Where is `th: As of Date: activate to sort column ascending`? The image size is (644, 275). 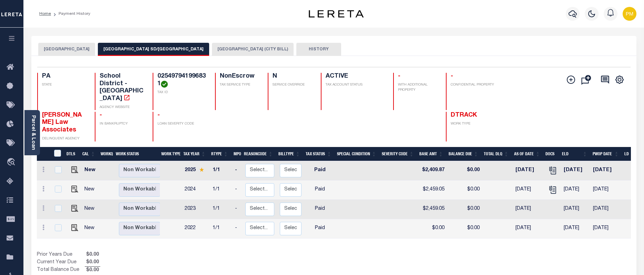
th: As of Date: activate to sort column ascending is located at coordinates (528, 154).